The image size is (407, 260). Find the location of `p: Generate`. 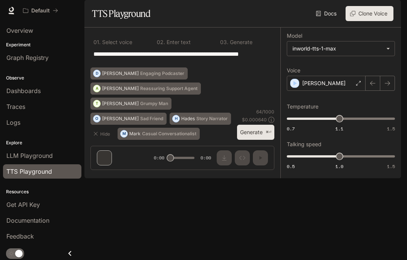

p: Generate is located at coordinates (240, 42).